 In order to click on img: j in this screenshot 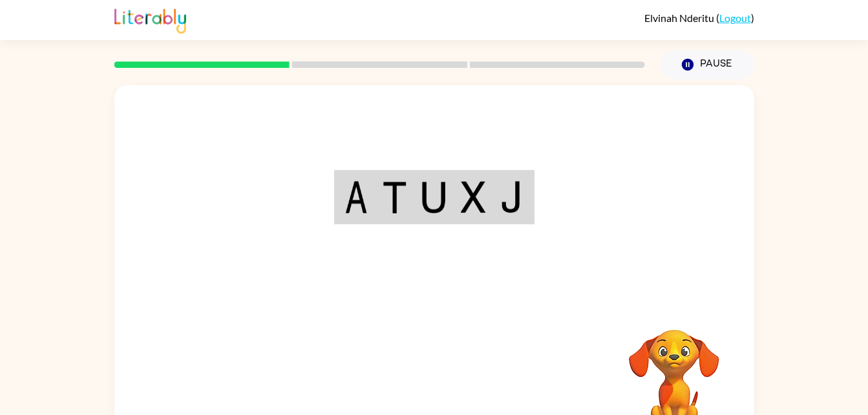, I will do `click(511, 197)`.